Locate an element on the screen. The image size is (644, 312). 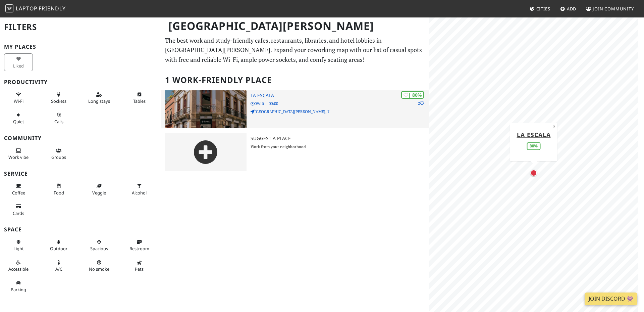
div: | 80% is located at coordinates (413, 94).